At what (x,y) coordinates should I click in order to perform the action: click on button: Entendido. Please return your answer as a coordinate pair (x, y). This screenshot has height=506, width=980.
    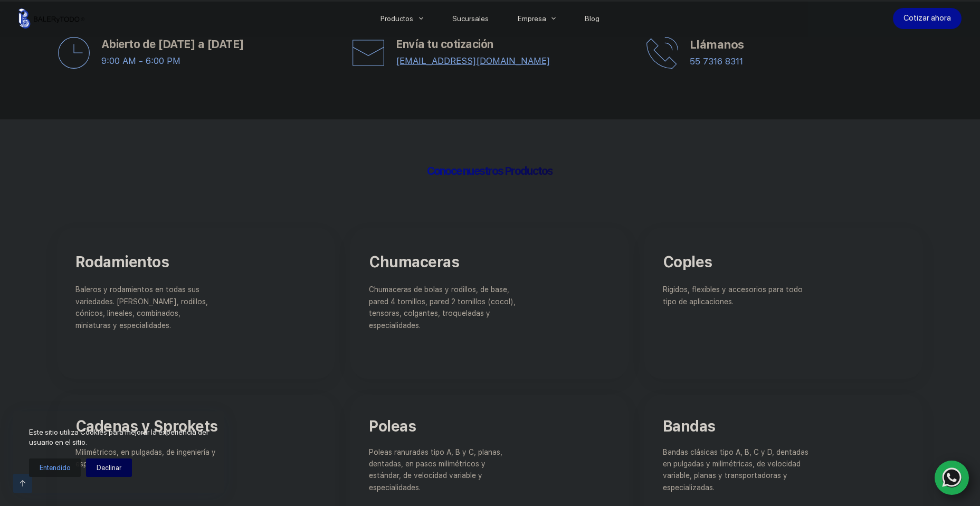
    Looking at the image, I should click on (55, 467).